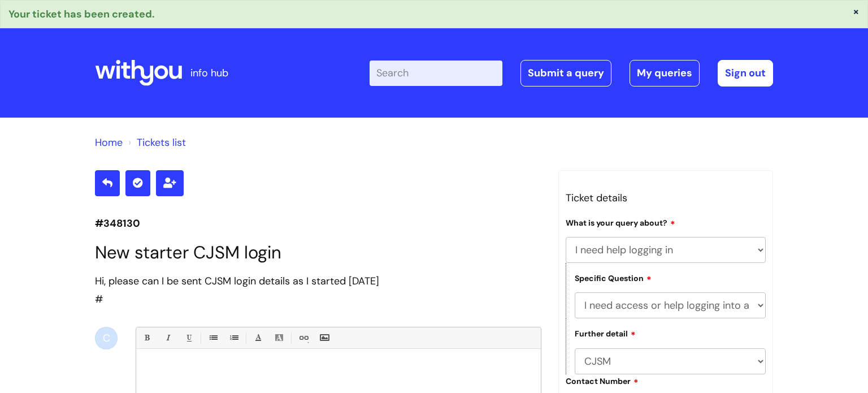 The height and width of the screenshot is (393, 868). Describe the element at coordinates (188, 338) in the screenshot. I see `a: Underline(Ctrl-U)` at that location.